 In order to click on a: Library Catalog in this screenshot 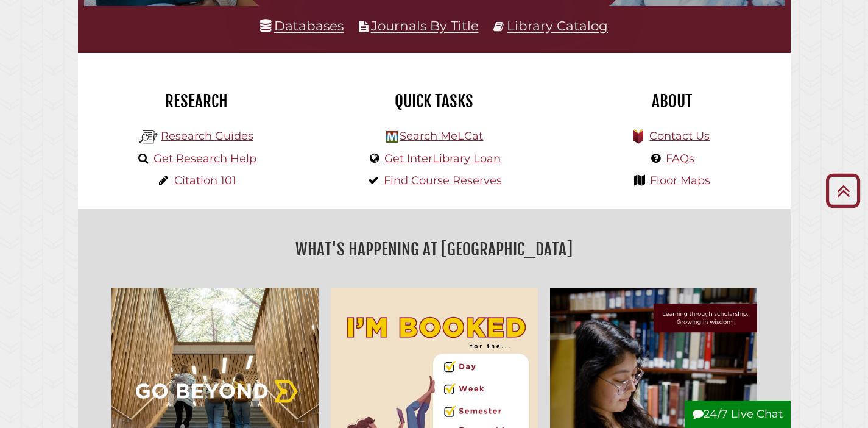, I will do `click(558, 26)`.